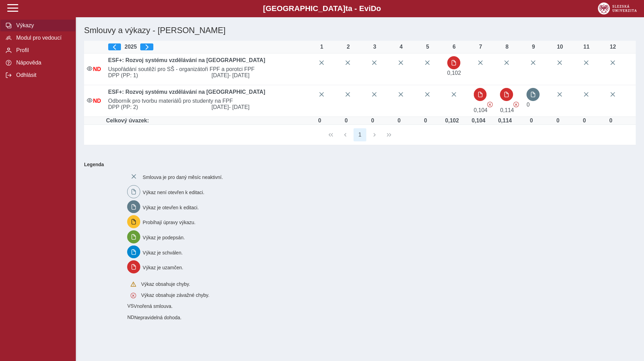 Image resolution: width=644 pixels, height=361 pixels. Describe the element at coordinates (158, 318) in the screenshot. I see `span: Nepravidelná dohoda.` at that location.